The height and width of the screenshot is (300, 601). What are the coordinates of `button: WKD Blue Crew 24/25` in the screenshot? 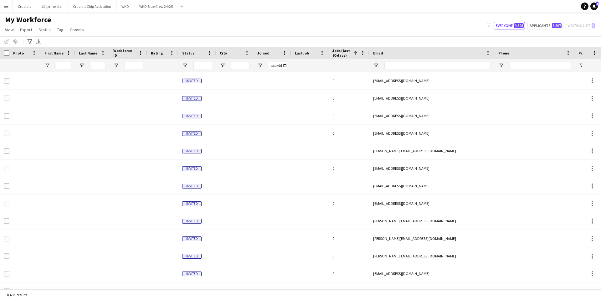 It's located at (156, 6).